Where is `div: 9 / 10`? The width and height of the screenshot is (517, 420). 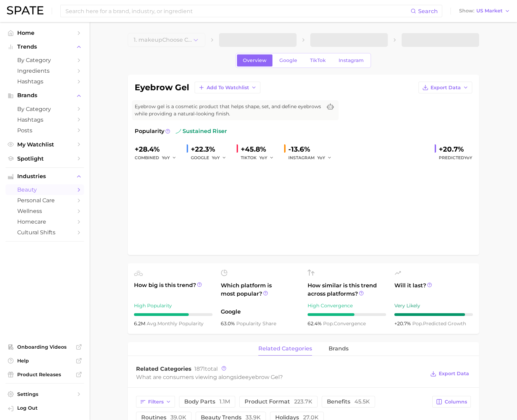
div: 9 / 10 is located at coordinates (434, 315).